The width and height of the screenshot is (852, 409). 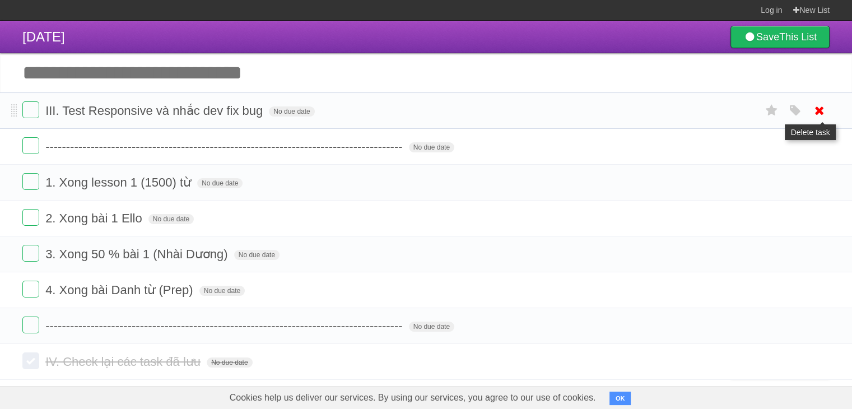 What do you see at coordinates (120, 289) in the screenshot?
I see `span: 4. Xong bài Danh từ (Prep)` at bounding box center [120, 289].